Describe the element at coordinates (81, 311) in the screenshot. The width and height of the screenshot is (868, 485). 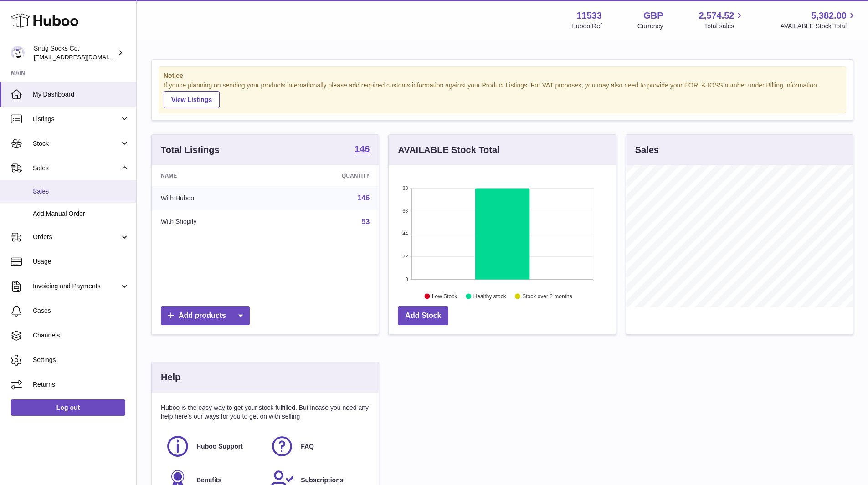
I see `span: Cases` at that location.